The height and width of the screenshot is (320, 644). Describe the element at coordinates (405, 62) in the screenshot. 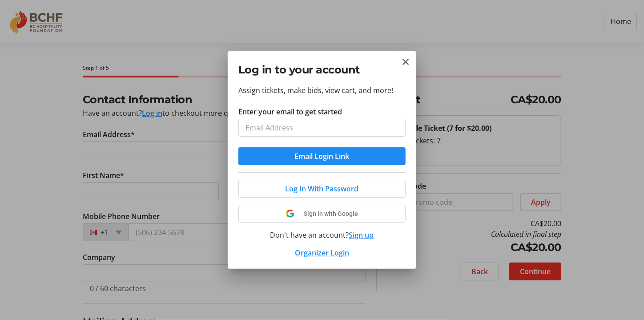

I see `button: Close` at that location.